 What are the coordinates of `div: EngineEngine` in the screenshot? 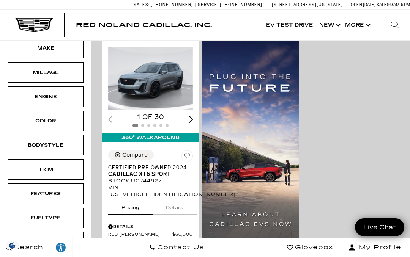 It's located at (46, 97).